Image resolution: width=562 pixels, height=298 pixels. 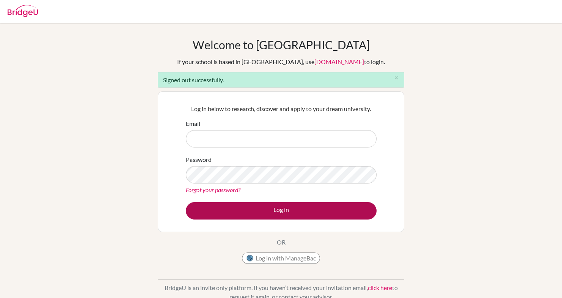 What do you see at coordinates (23, 11) in the screenshot?
I see `img: Bridge-U` at bounding box center [23, 11].